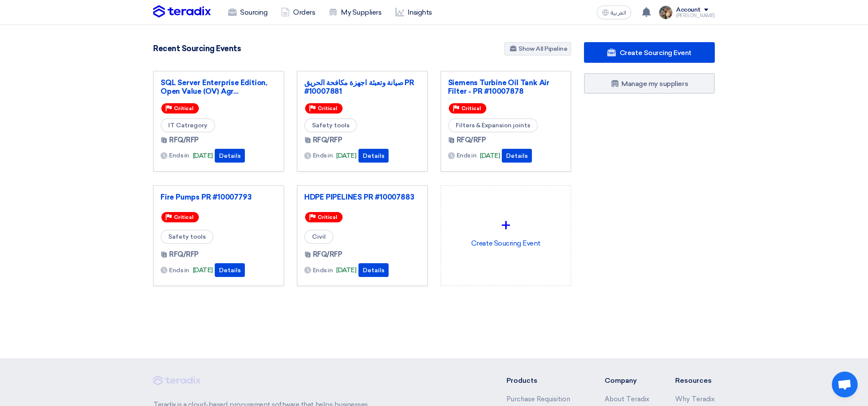 This screenshot has height=406, width=868. I want to click on a: Insights, so click(414, 13).